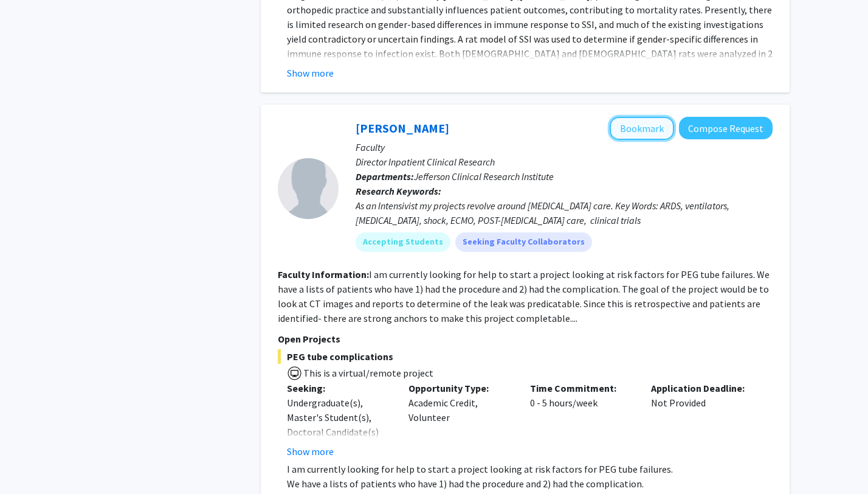  Describe the element at coordinates (564, 147) in the screenshot. I see `p: Faculty` at that location.